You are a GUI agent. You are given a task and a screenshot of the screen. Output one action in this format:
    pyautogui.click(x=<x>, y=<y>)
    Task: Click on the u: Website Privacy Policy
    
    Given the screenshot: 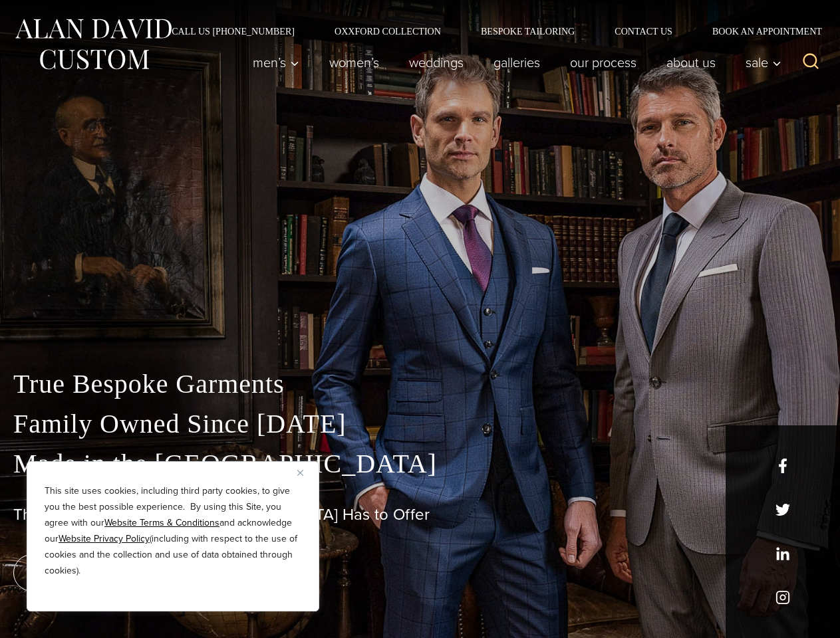 What is the action you would take?
    pyautogui.click(x=104, y=539)
    